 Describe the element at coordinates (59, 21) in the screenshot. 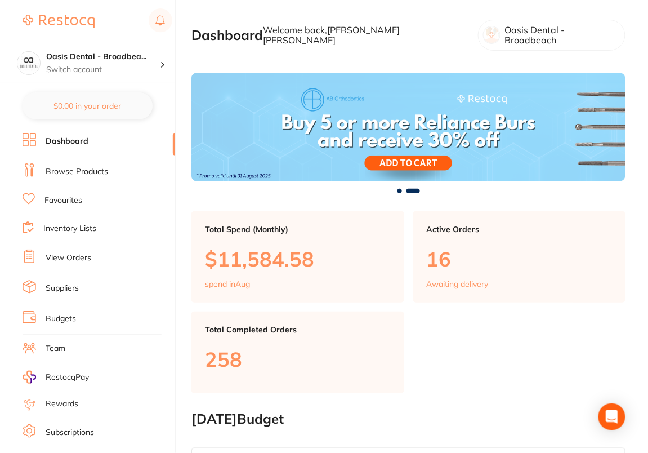

I see `a: Restocq Logo` at that location.